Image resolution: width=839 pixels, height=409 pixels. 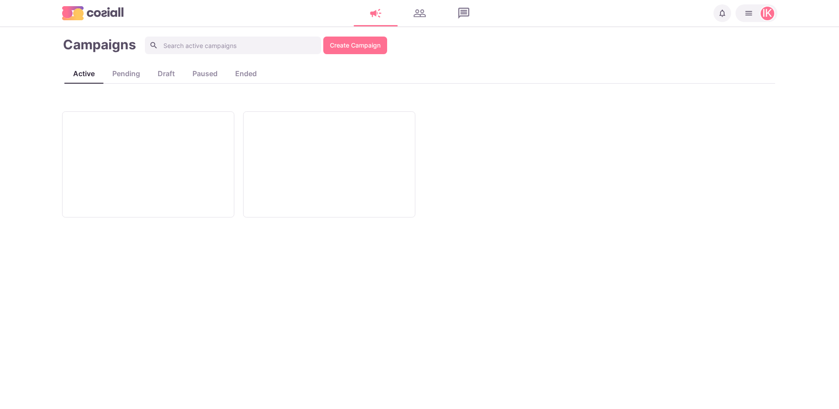 I want to click on div: active, so click(x=84, y=74).